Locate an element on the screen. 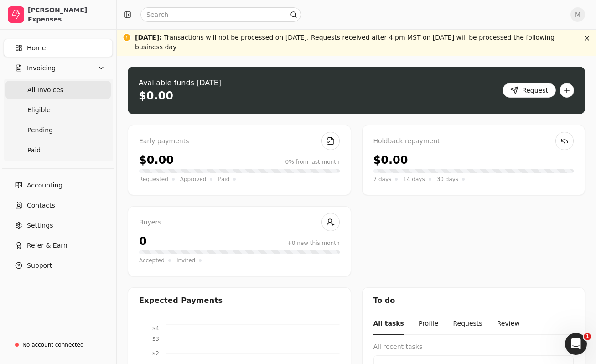 This screenshot has height=364, width=596. a: Settings is located at coordinates (58, 225).